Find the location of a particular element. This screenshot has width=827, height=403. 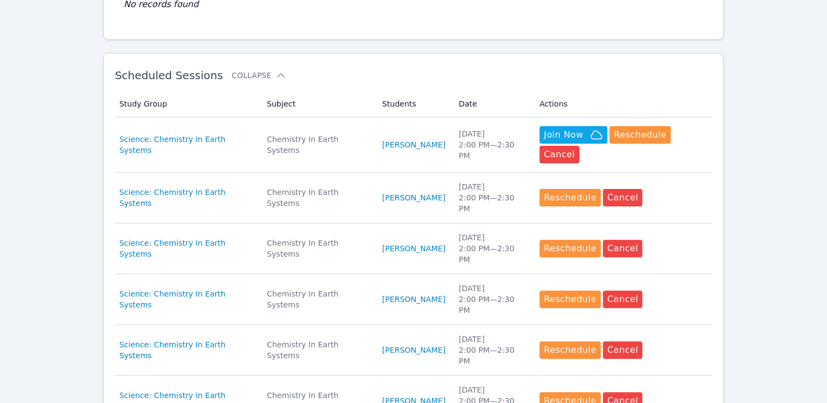

button: Join Now is located at coordinates (573, 135).